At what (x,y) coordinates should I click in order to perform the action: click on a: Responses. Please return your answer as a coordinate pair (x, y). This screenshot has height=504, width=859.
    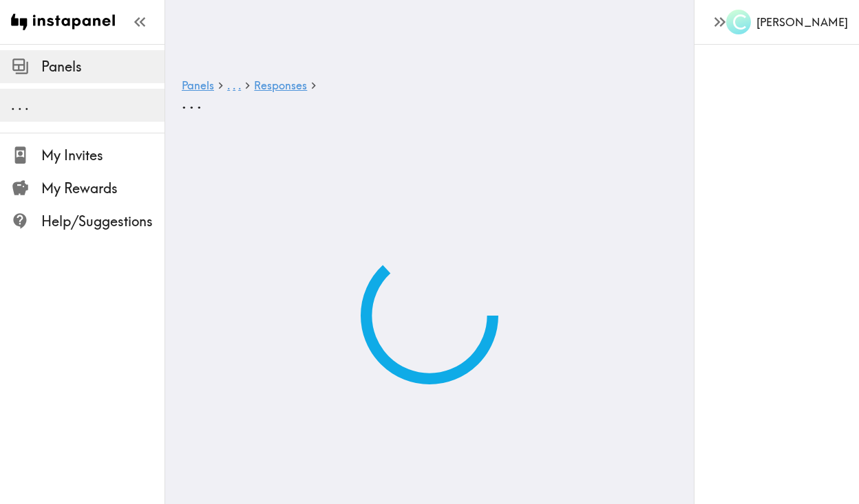
    Looking at the image, I should click on (280, 86).